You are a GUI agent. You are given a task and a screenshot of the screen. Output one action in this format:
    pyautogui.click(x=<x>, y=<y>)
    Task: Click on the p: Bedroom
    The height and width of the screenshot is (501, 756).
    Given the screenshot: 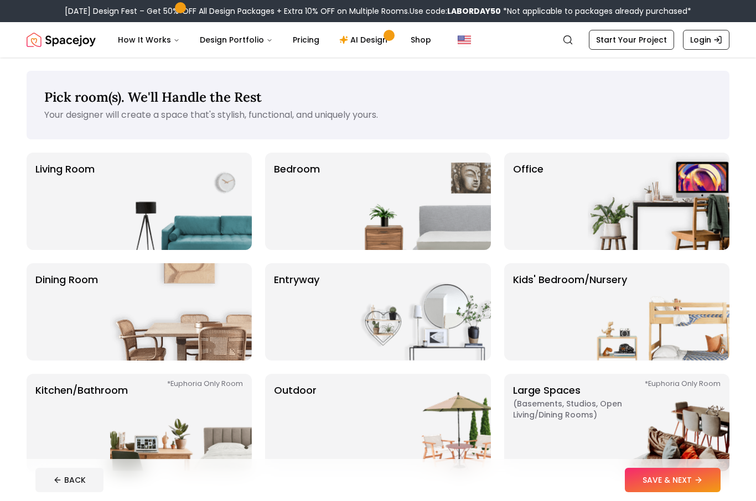 What is the action you would take?
    pyautogui.click(x=296, y=201)
    